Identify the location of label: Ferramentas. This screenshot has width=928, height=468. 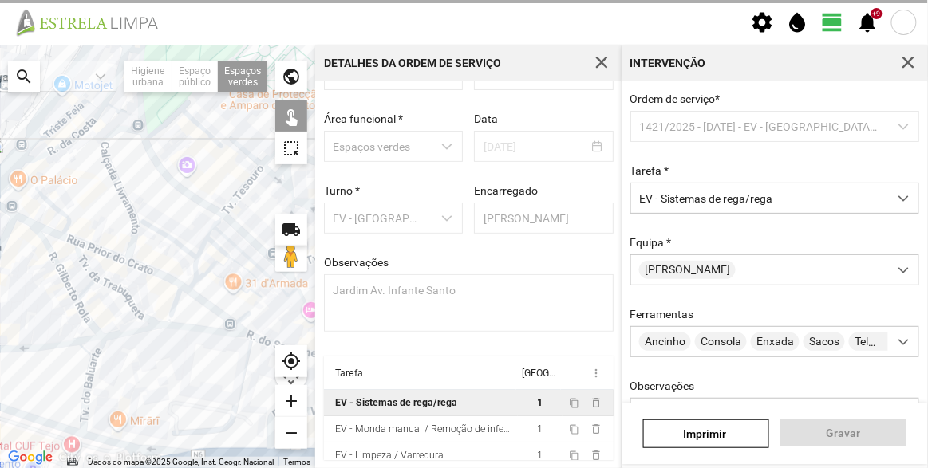
(662, 314).